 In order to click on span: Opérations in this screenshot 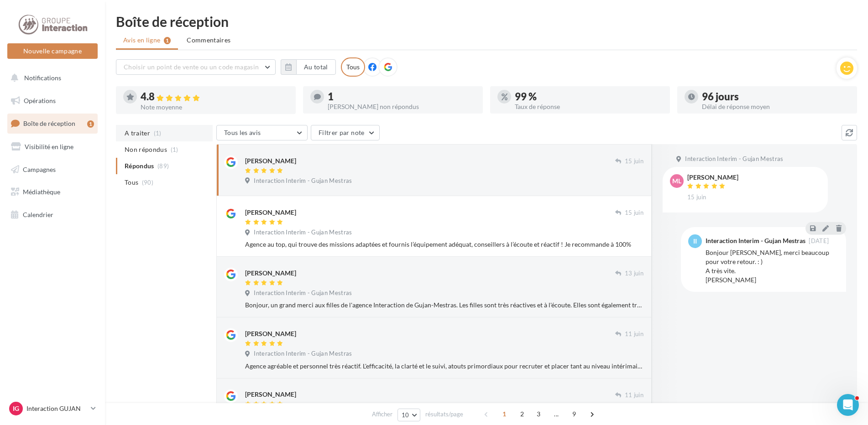, I will do `click(40, 100)`.